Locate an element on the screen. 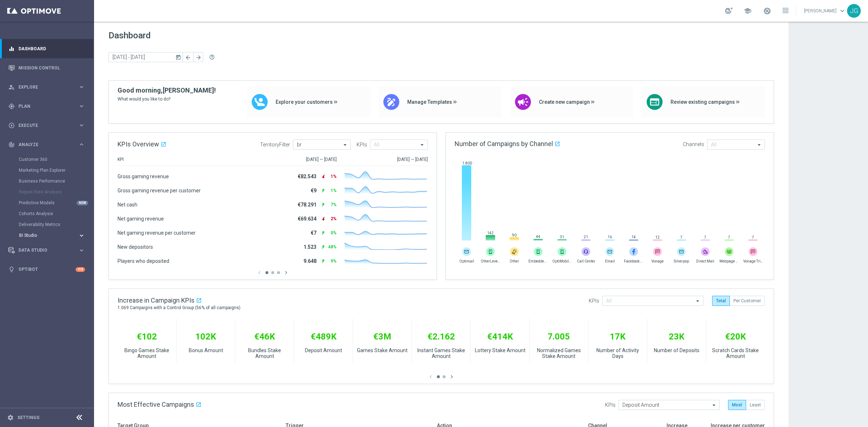 This screenshot has height=427, width=868. button: play_circle_outline Execute keyboard_arrow_right is located at coordinates (47, 125).